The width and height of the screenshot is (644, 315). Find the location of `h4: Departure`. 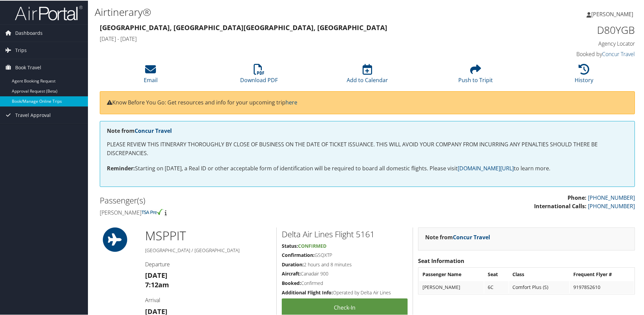

h4: Departure is located at coordinates (208, 264).